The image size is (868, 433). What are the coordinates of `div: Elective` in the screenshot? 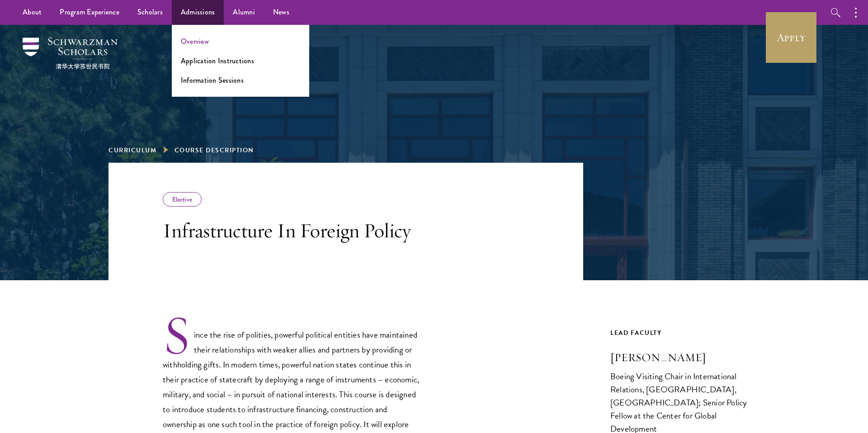 It's located at (182, 200).